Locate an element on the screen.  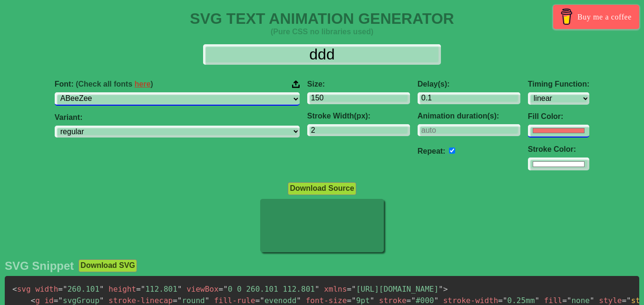
span: style is located at coordinates (610, 300).